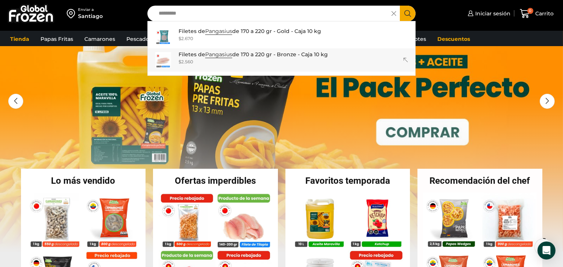 Image resolution: width=563 pixels, height=267 pixels. I want to click on div: Santiago, so click(90, 16).